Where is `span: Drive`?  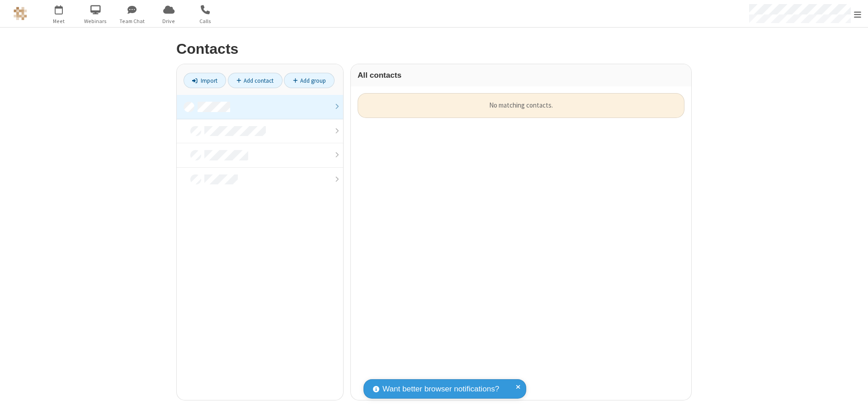 span: Drive is located at coordinates (169, 21).